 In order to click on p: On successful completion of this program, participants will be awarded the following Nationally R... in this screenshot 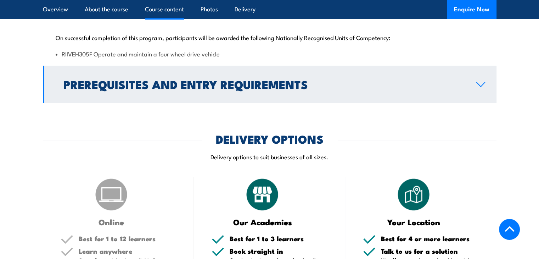, I will do `click(270, 37)`.